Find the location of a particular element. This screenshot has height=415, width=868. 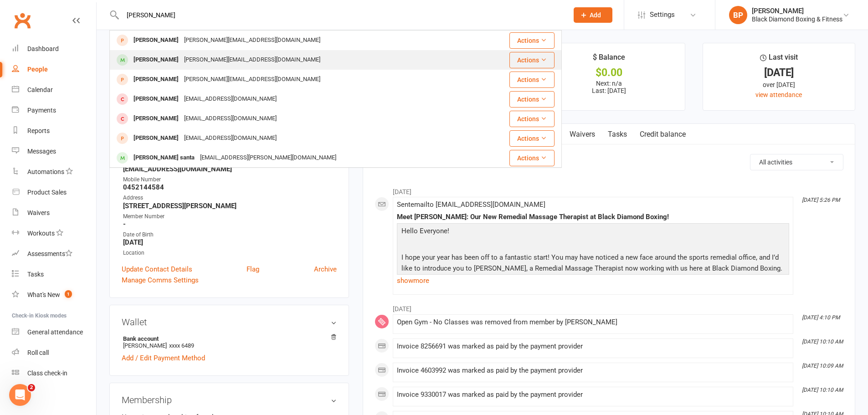

div: Payments is located at coordinates (42, 110).